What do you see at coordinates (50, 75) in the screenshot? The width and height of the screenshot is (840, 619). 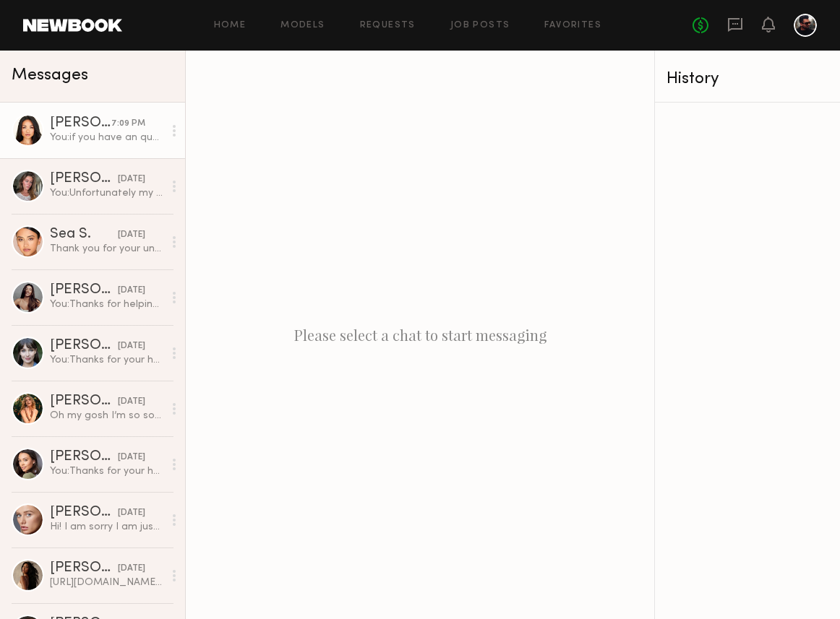 I see `span: Messages` at bounding box center [50, 75].